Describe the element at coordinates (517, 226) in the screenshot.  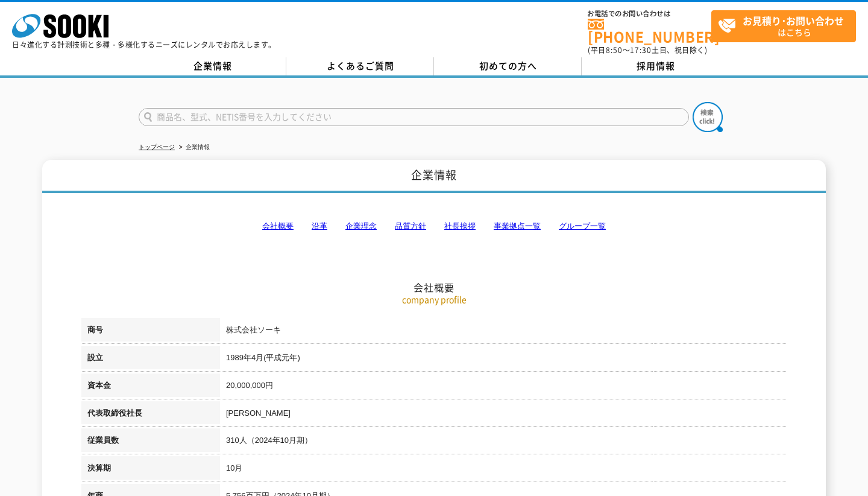
I see `a: 事業拠点一覧` at that location.